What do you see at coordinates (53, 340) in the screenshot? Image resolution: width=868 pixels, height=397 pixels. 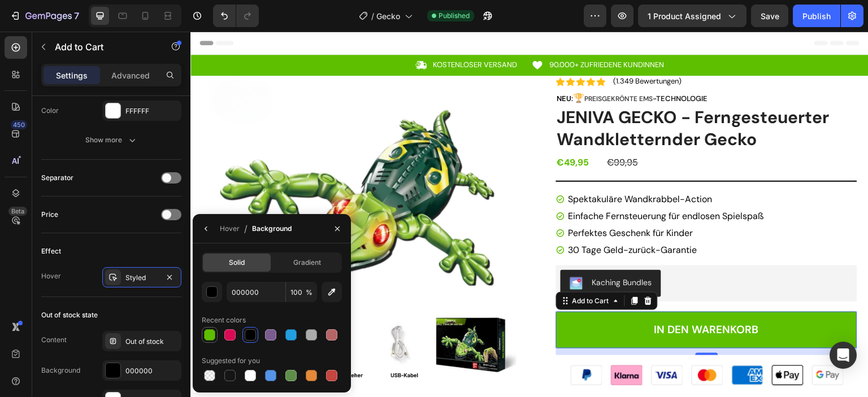 I see `div: Content` at bounding box center [53, 340].